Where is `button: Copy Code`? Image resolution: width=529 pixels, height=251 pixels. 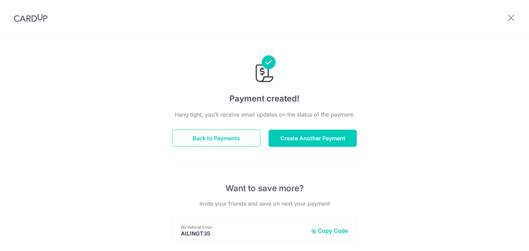
button: Copy Code is located at coordinates (330, 231).